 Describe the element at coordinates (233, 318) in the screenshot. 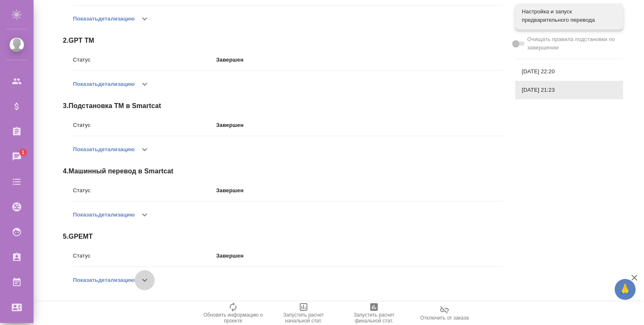

I see `span: Обновить информацию о проекте` at that location.